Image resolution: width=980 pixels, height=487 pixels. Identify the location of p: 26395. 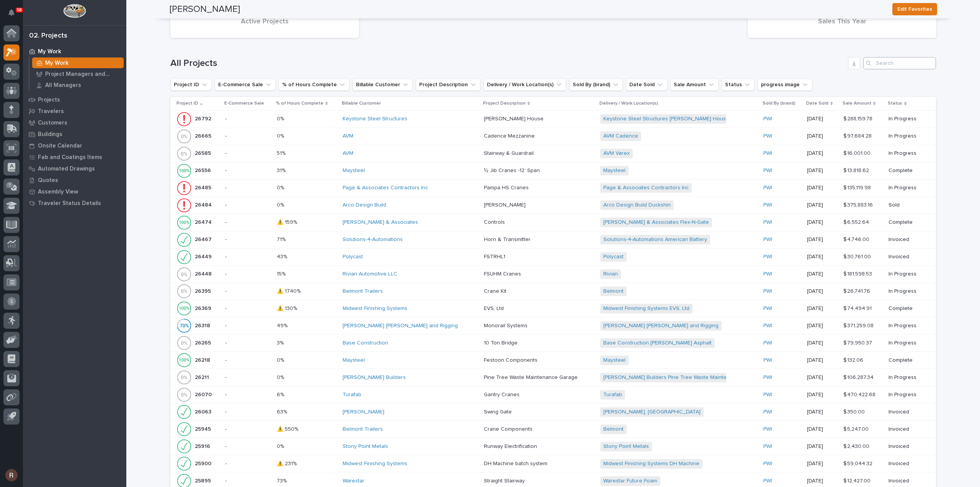
(204, 290).